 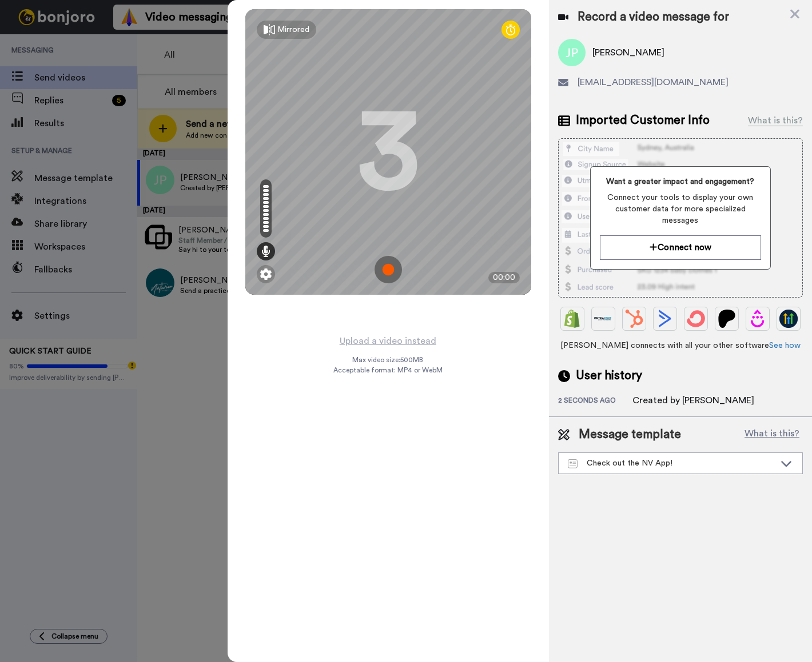 What do you see at coordinates (665, 319) in the screenshot?
I see `img: ActiveCampaign` at bounding box center [665, 319].